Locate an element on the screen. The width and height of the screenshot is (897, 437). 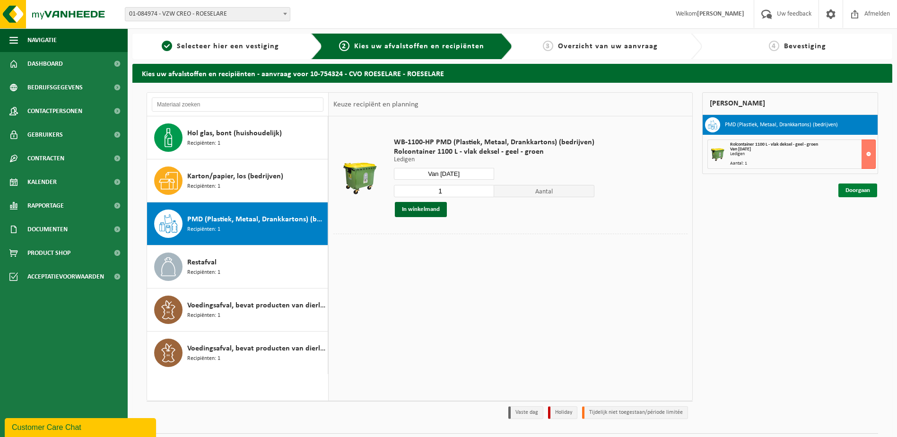
div: Ledigen is located at coordinates (803, 154).